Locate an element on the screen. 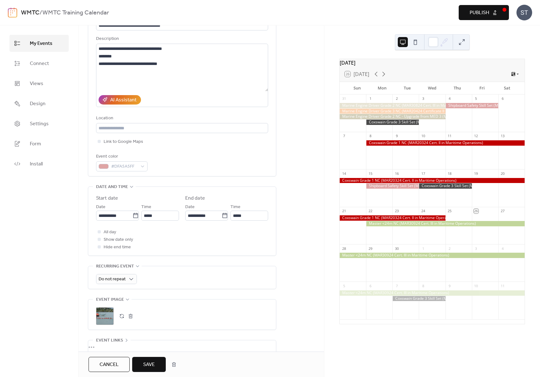 This screenshot has height=377, width=540. div: ST is located at coordinates (525, 13).